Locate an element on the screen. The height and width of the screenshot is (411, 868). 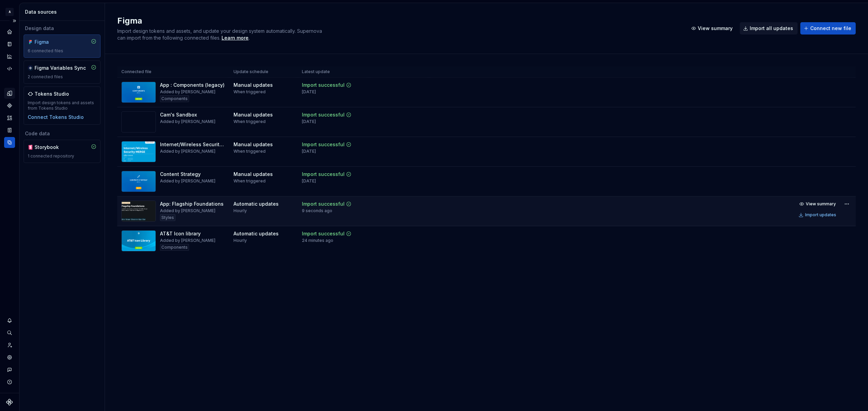
div: Home is located at coordinates (10, 32).